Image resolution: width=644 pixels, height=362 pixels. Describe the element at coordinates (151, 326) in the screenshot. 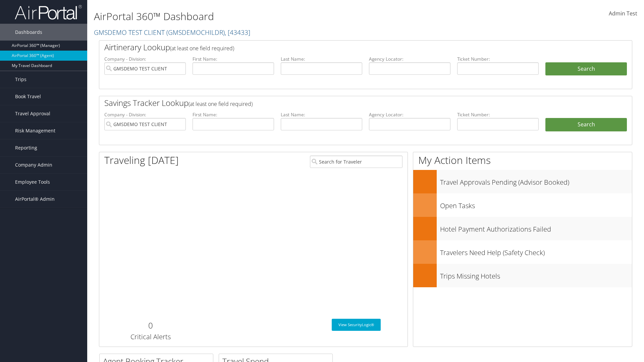

I see `h2: 0` at that location.